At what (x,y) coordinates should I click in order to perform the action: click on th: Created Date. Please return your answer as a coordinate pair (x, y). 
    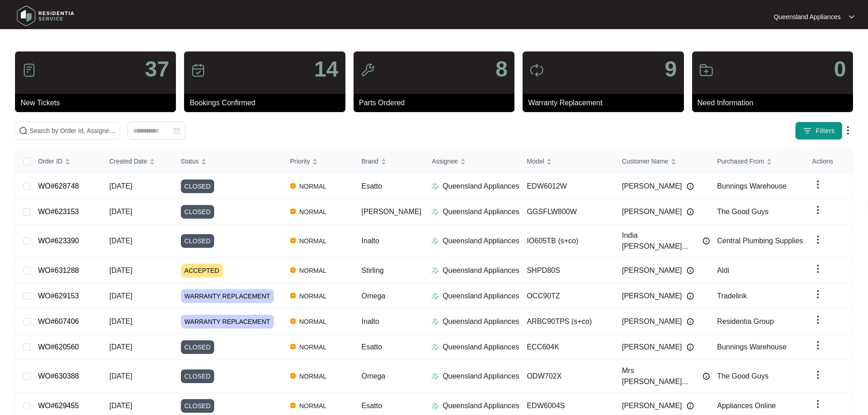
    Looking at the image, I should click on (137, 161).